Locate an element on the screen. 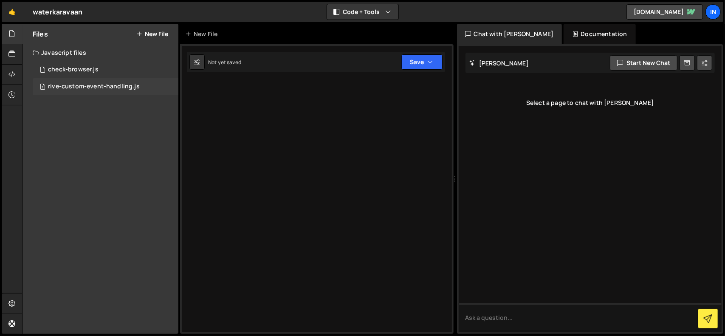 The image size is (725, 336). div: 13948/35491.js is located at coordinates (105, 87).